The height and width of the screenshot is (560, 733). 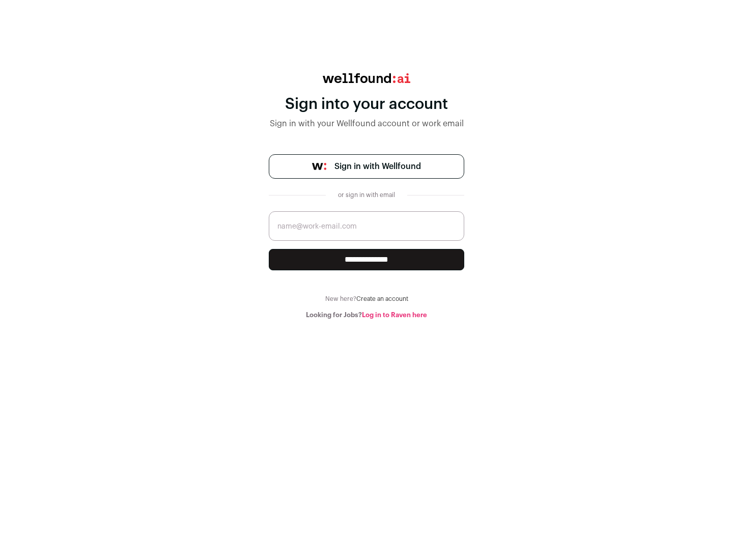 What do you see at coordinates (377, 166) in the screenshot?
I see `span: Sign in with Wellfound` at bounding box center [377, 166].